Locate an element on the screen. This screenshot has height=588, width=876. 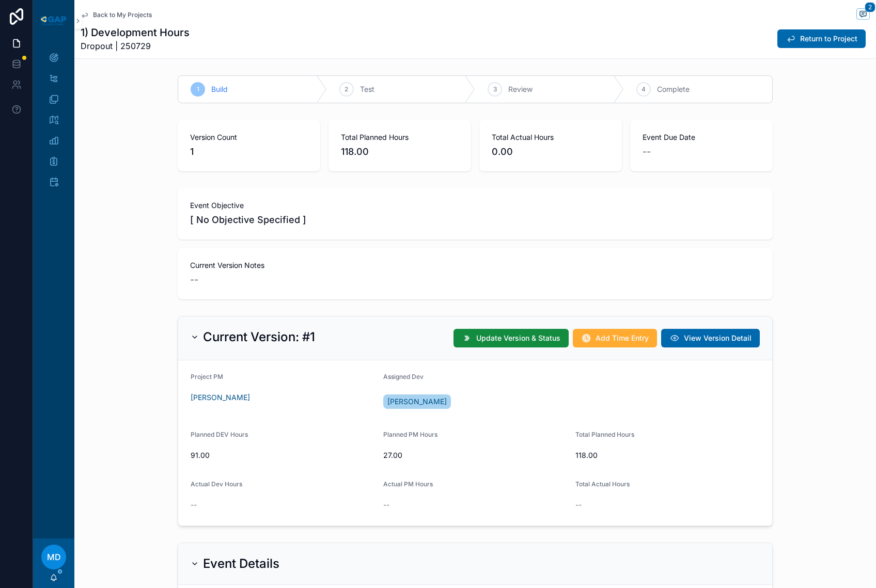
button: View Version Detail is located at coordinates (710, 338).